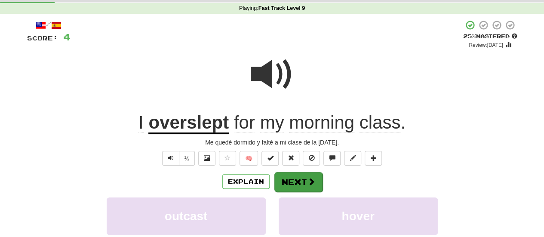  Describe the element at coordinates (469, 36) in the screenshot. I see `span: 25 %` at that location.